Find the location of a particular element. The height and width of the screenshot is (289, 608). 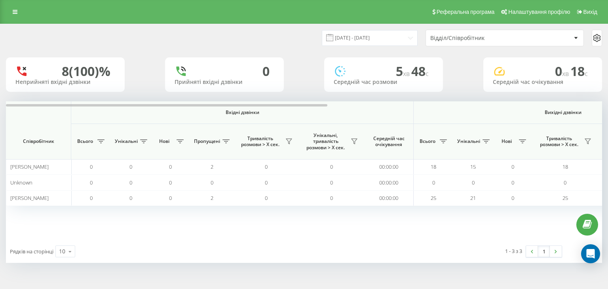

div: Середній час розмови is located at coordinates (384, 82).